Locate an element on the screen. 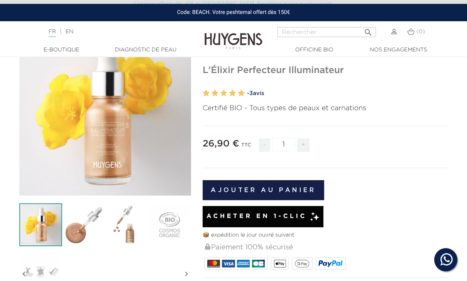  span: 26,90 € is located at coordinates (221, 144).